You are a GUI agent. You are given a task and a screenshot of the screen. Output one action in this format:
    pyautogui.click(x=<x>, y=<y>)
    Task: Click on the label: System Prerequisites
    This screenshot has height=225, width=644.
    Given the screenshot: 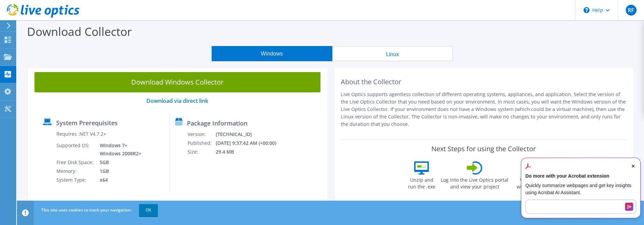 What is the action you would take?
    pyautogui.click(x=87, y=123)
    